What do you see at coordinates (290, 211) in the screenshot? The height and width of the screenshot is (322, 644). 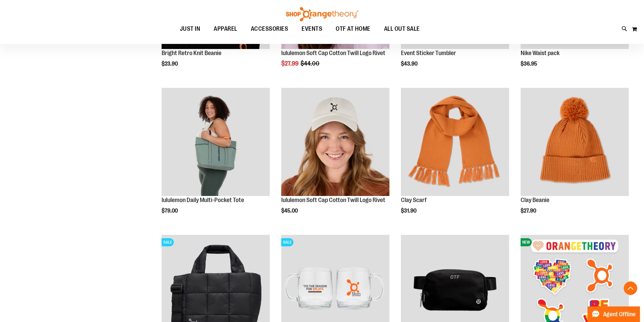 I see `span: $45.00` at bounding box center [290, 211].